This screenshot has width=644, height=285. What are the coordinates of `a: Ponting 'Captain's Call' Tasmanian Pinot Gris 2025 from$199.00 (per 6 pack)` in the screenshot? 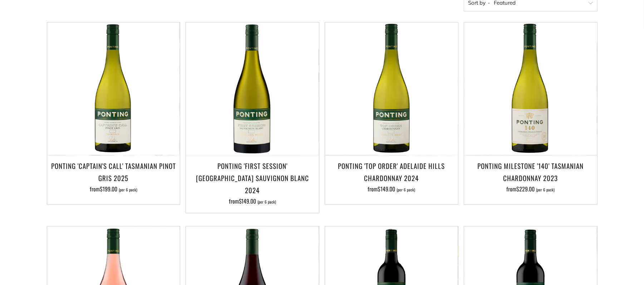 It's located at (114, 177).